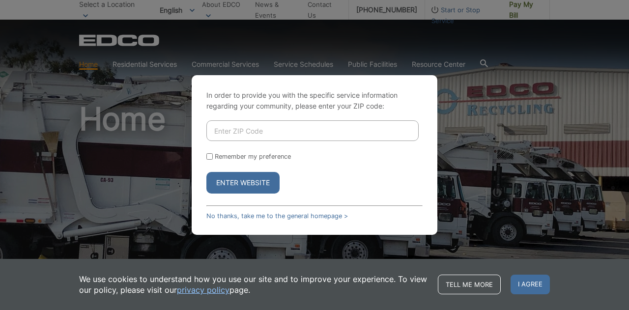 This screenshot has width=629, height=310. What do you see at coordinates (277, 216) in the screenshot?
I see `a: No thanks, take me to the general homepage >` at bounding box center [277, 216].